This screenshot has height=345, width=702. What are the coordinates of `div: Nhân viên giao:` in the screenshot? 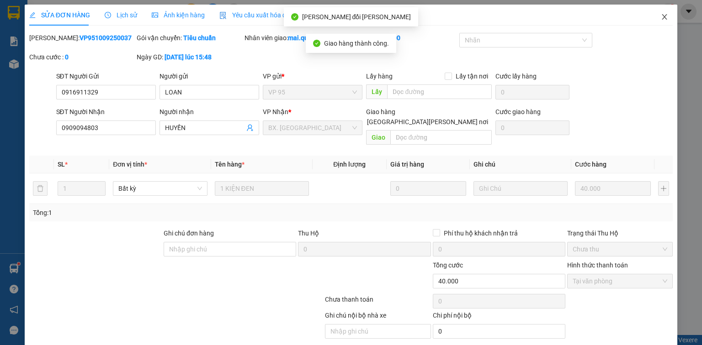 It's located at (297, 38).